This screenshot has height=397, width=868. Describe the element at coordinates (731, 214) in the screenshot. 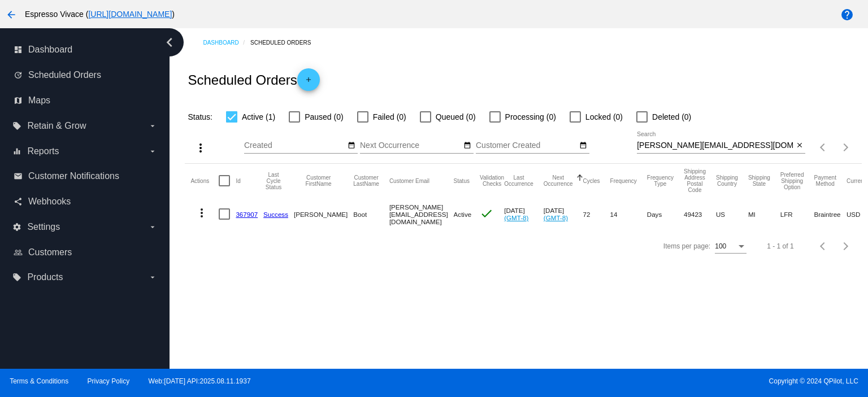

I see `mat-cell: US` at that location.